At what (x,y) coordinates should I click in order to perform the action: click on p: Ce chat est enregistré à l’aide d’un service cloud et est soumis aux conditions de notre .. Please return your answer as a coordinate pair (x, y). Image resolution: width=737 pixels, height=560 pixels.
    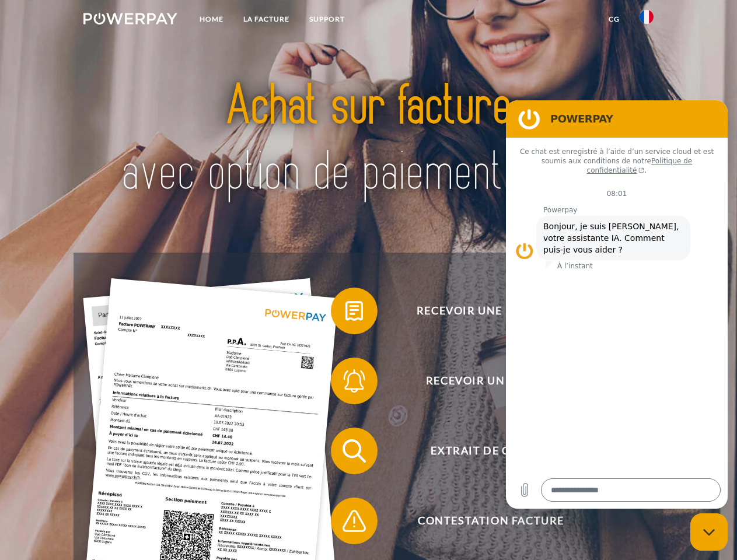
    Looking at the image, I should click on (111, 61).